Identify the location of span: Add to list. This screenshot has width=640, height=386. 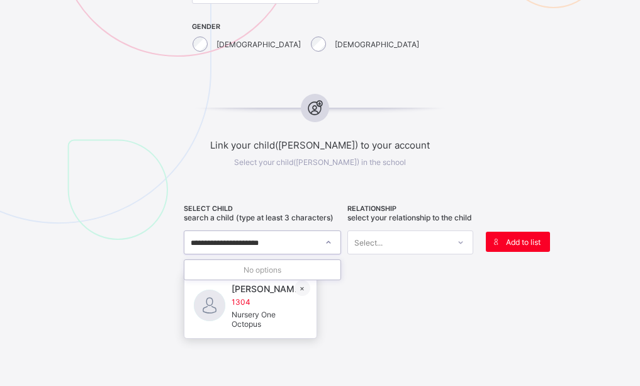
(523, 242).